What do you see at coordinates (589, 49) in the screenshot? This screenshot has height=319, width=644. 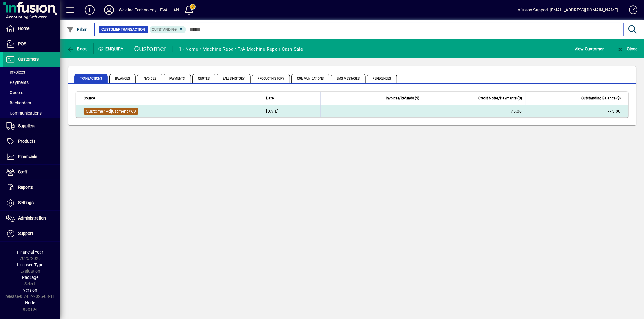 I see `span: View Customer` at bounding box center [589, 49].